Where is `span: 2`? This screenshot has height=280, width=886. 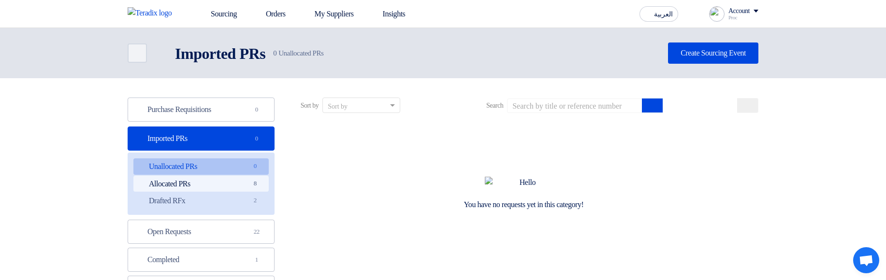 span: 2 is located at coordinates (255, 201).